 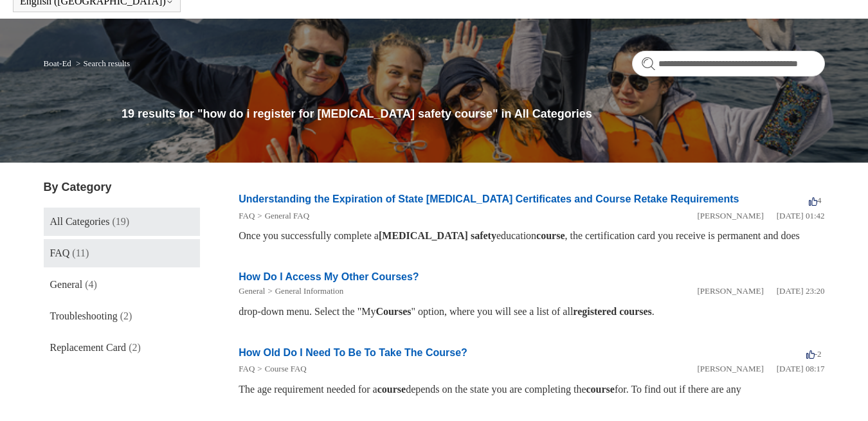 What do you see at coordinates (84, 316) in the screenshot?
I see `span: Troubleshooting` at bounding box center [84, 316].